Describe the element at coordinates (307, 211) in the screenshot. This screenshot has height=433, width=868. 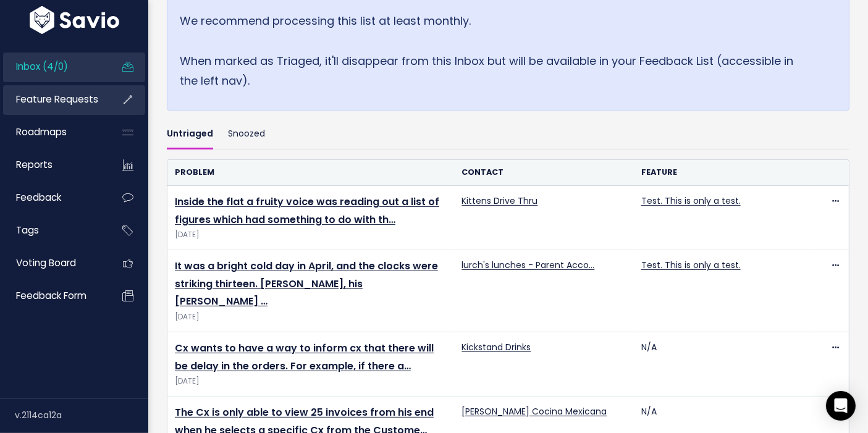
I see `a: Inside the flat a fruity voice was reading out a list of figures which had something to do with th…` at that location.